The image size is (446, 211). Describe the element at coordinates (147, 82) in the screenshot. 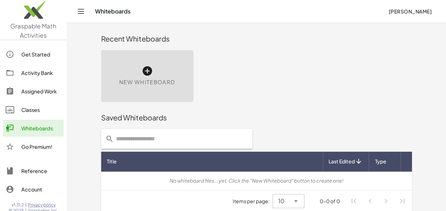

I see `span: New Whiteboard` at that location.